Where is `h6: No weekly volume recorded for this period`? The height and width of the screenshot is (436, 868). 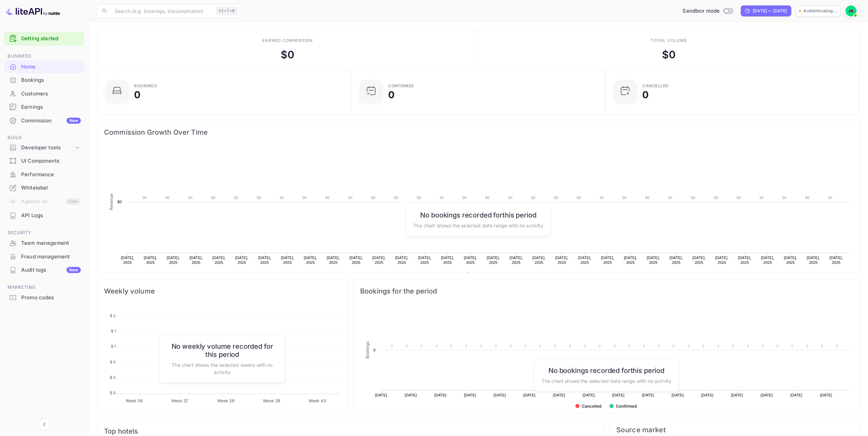 h6: No weekly volume recorded for this period is located at coordinates (222, 351).